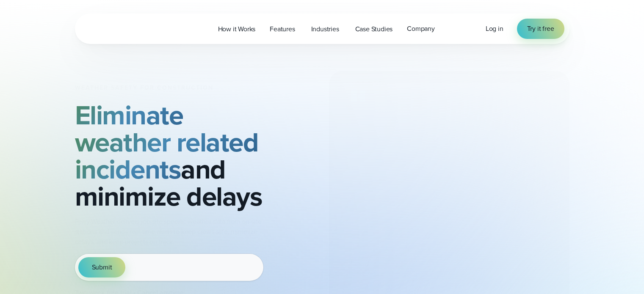 The height and width of the screenshot is (294, 644). What do you see at coordinates (495, 28) in the screenshot?
I see `span: Log in` at bounding box center [495, 28].